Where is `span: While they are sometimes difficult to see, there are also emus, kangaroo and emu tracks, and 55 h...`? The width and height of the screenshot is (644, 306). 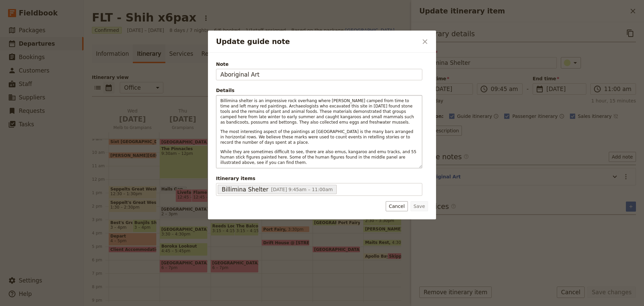
span: While they are sometimes difficult to see, there are also emus, kangaroo and emu tracks, and 55 h... is located at coordinates (319, 157).